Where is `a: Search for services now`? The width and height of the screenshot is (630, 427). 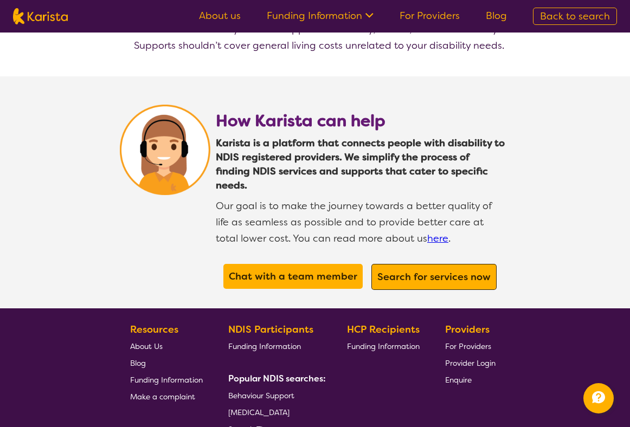 a: Search for services now is located at coordinates (433, 277).